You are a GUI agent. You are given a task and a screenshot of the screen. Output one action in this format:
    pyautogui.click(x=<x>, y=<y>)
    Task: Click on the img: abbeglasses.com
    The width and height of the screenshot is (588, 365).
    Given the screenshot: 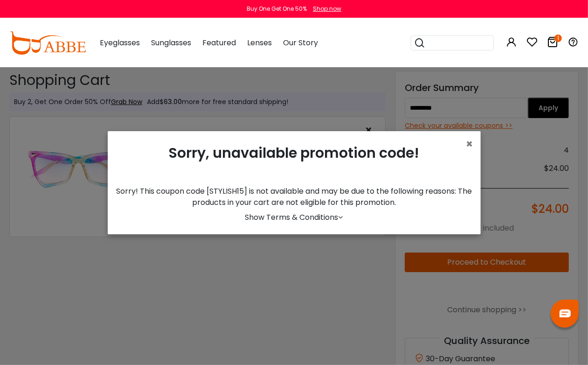 What is the action you would take?
    pyautogui.click(x=48, y=43)
    